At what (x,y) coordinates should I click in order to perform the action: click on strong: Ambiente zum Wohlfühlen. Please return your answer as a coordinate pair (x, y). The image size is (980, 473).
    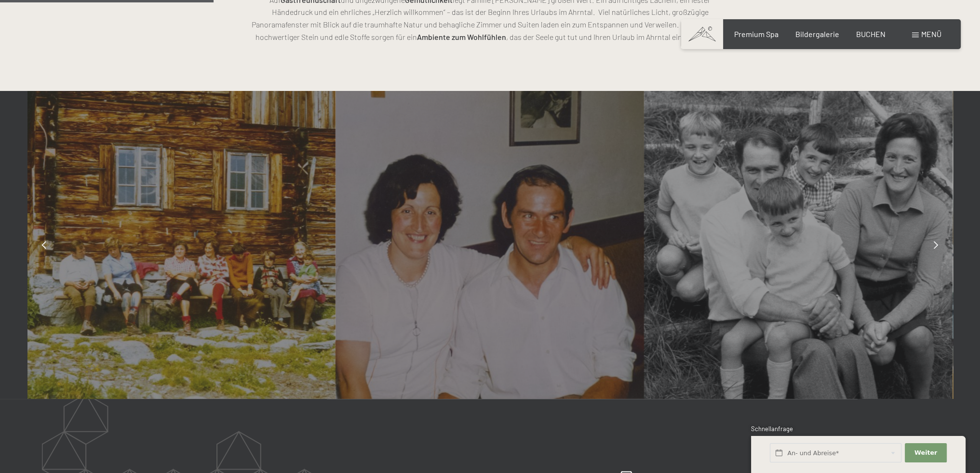
    Looking at the image, I should click on (461, 36).